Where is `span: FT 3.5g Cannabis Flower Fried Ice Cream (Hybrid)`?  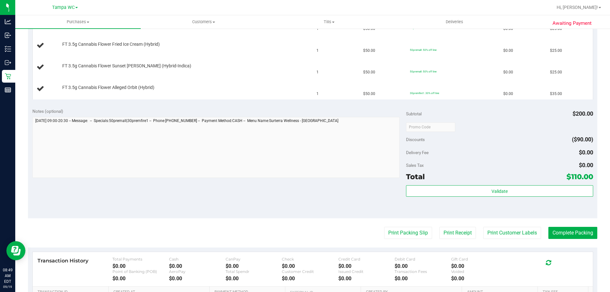
span: FT 3.5g Cannabis Flower Fried Ice Cream (Hybrid) is located at coordinates (111, 44).